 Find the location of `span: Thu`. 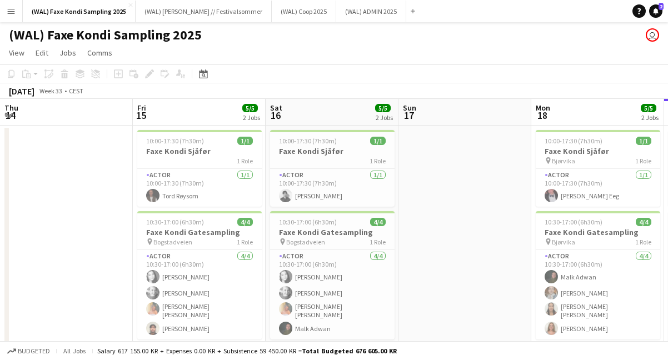

span: Thu is located at coordinates (11, 108).